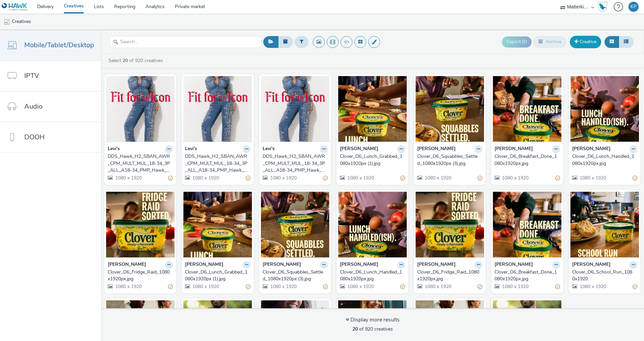  I want to click on a: Creative, so click(585, 42).